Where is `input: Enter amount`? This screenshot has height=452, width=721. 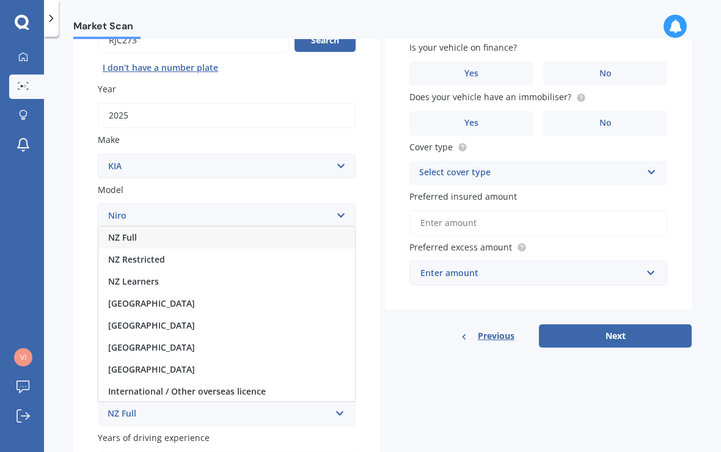 input: Enter amount is located at coordinates (538, 223).